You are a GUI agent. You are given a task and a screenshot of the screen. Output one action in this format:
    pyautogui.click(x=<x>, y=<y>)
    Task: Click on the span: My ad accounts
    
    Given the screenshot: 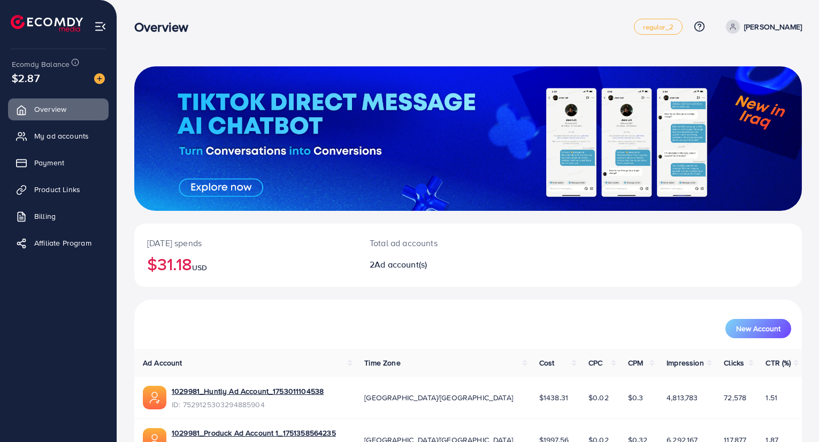 What is the action you would take?
    pyautogui.click(x=62, y=136)
    